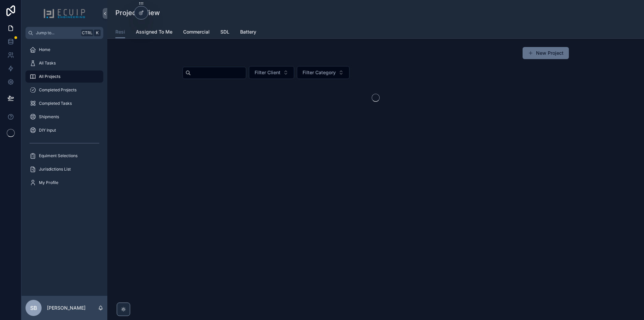 This screenshot has height=320, width=644. What do you see at coordinates (65, 103) in the screenshot?
I see `a: Completed Tasks` at bounding box center [65, 103].